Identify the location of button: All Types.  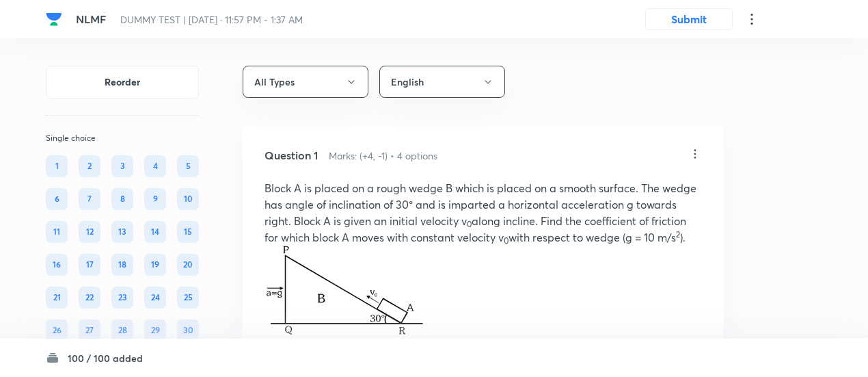
(305, 82).